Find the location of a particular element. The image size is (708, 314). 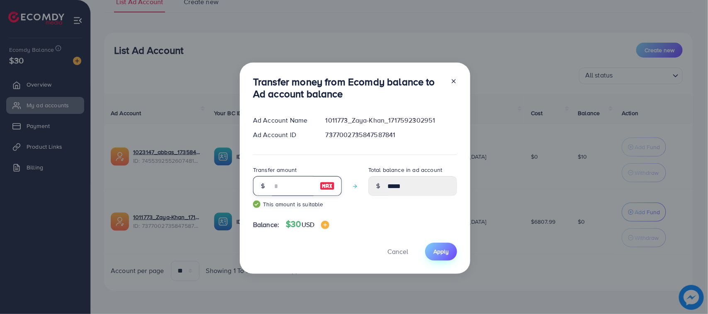

div: Ad Account ID is located at coordinates (282, 135).